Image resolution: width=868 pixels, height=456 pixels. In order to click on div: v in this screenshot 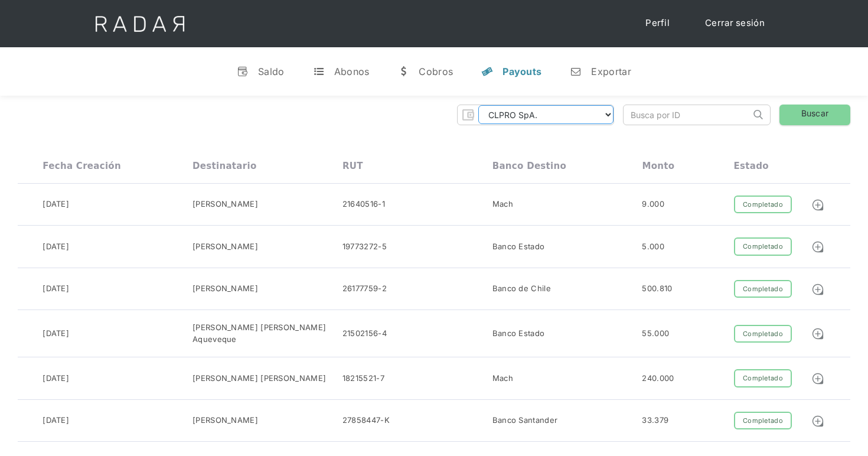, I will do `click(242, 71)`.